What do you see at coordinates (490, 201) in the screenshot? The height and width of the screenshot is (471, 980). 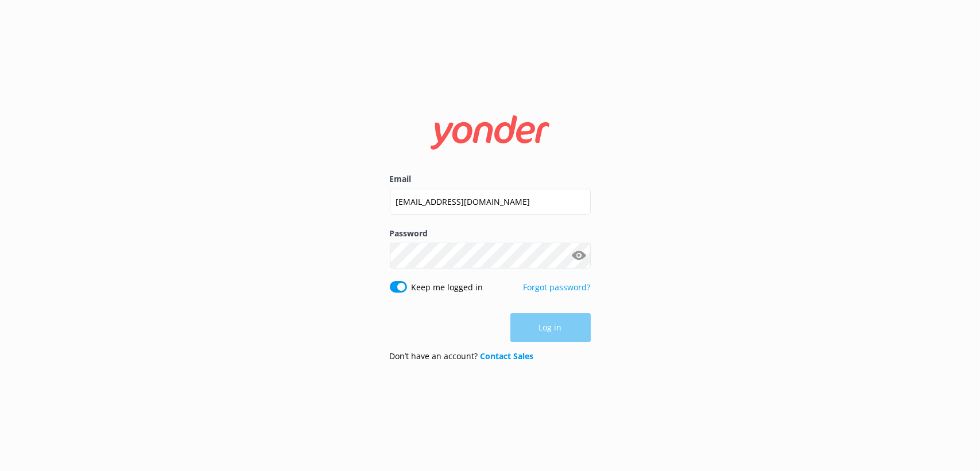 I see `input: user@emailaddress.com` at bounding box center [490, 201].